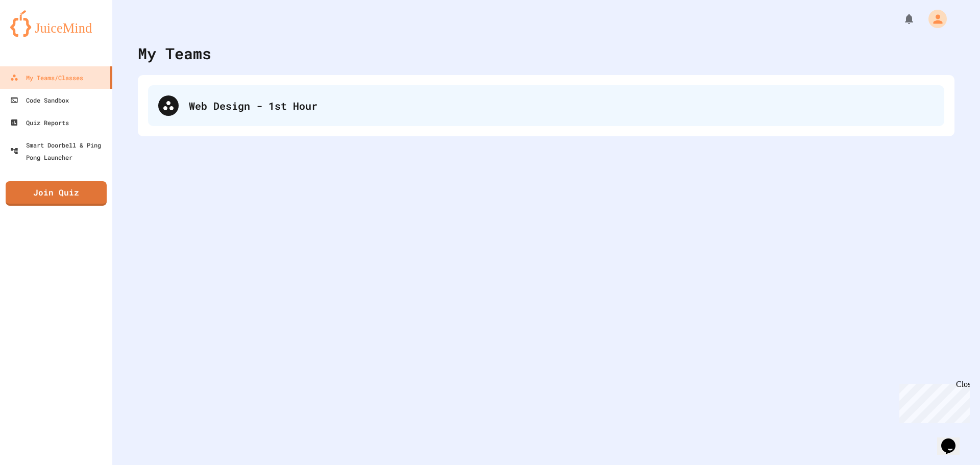 Image resolution: width=980 pixels, height=465 pixels. Describe the element at coordinates (56, 23) in the screenshot. I see `img: logo-orange.svg` at that location.